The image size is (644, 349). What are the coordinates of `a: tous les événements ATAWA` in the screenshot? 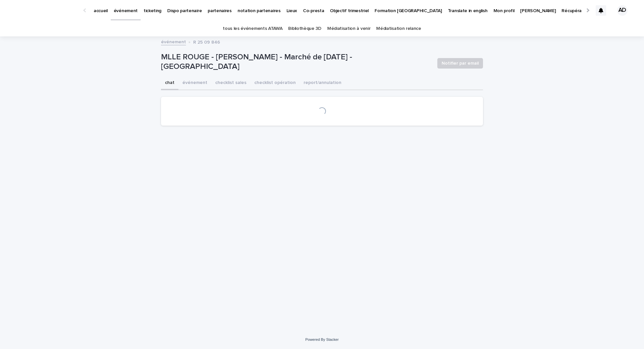 It's located at (253, 28).